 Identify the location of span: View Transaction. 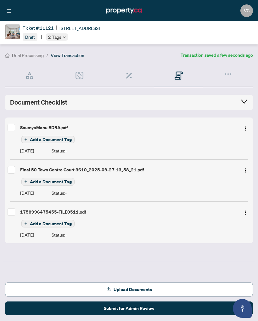
(67, 55).